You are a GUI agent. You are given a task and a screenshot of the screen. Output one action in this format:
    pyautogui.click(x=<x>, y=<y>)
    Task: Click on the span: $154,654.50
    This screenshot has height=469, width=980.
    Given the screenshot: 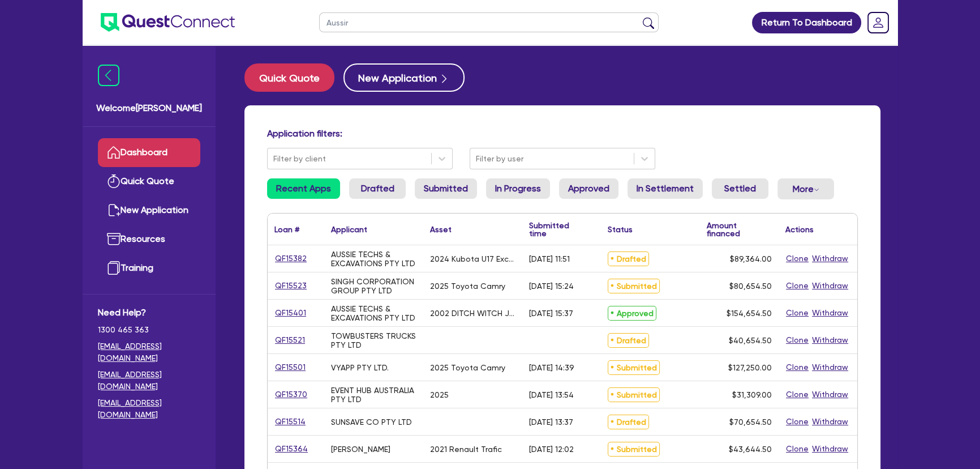 What is the action you would take?
    pyautogui.click(x=749, y=313)
    